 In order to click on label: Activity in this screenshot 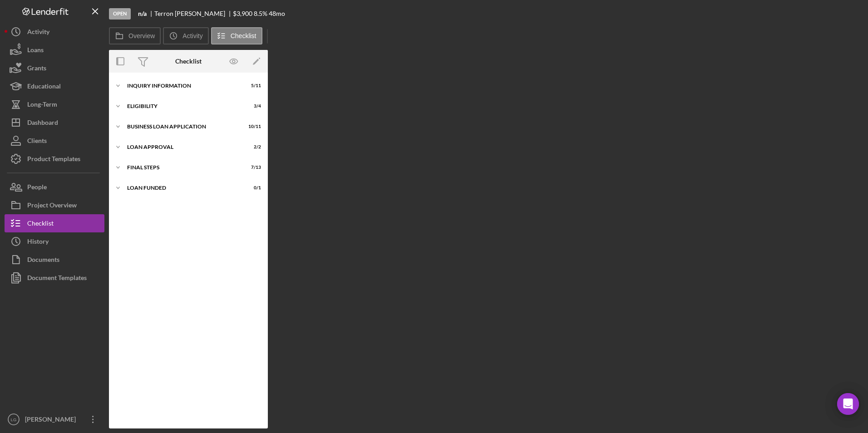, I will do `click(193, 36)`.